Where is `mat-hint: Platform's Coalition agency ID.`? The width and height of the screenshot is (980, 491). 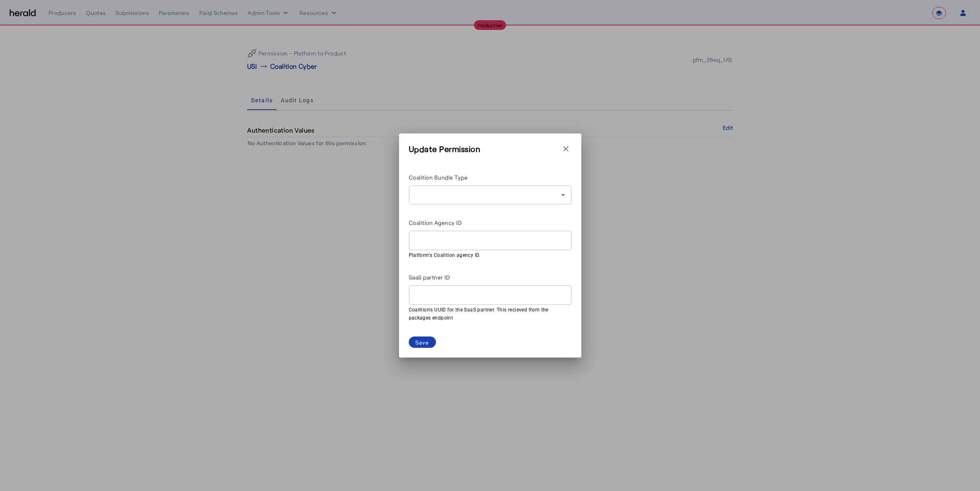
mat-hint: Platform's Coalition agency ID. is located at coordinates (488, 254).